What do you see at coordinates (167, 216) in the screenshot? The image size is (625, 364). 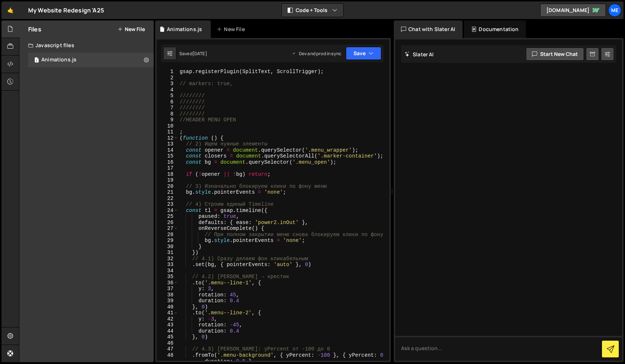 I see `div: 25` at bounding box center [167, 216].